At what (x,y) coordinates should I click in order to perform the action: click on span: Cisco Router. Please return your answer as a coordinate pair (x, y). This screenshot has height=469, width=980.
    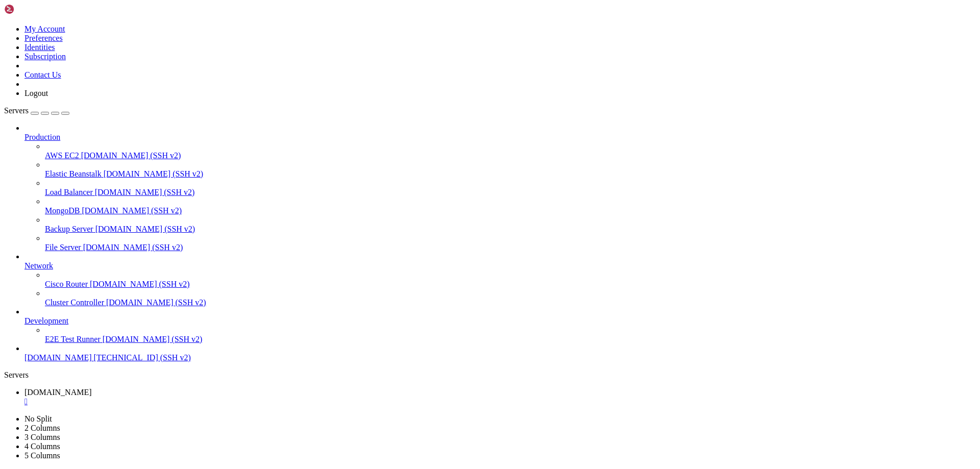
    Looking at the image, I should click on (66, 284).